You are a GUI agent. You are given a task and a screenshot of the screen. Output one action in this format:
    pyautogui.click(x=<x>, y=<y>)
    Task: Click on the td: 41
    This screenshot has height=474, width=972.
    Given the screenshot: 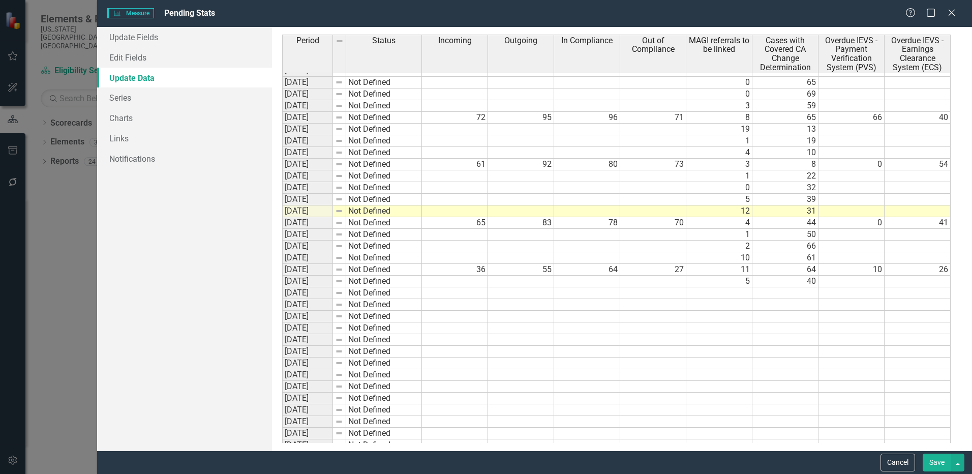 What is the action you would take?
    pyautogui.click(x=917, y=223)
    